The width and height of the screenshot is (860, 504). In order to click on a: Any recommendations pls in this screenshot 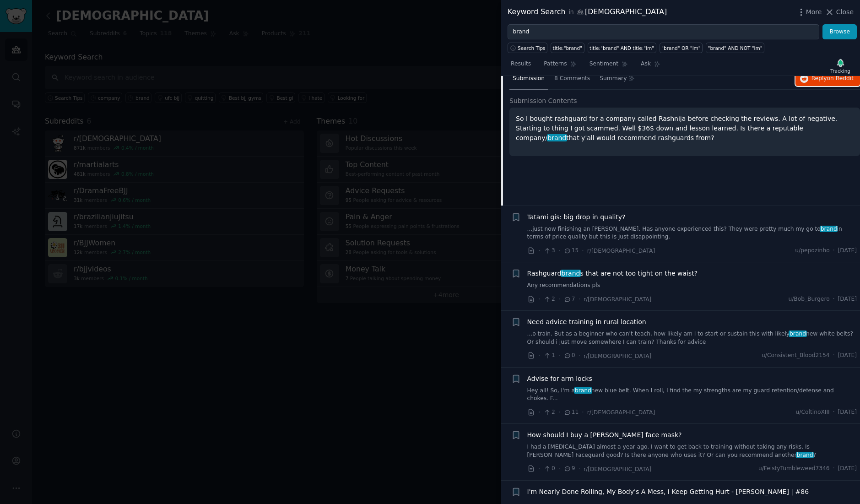, I will do `click(692, 286)`.